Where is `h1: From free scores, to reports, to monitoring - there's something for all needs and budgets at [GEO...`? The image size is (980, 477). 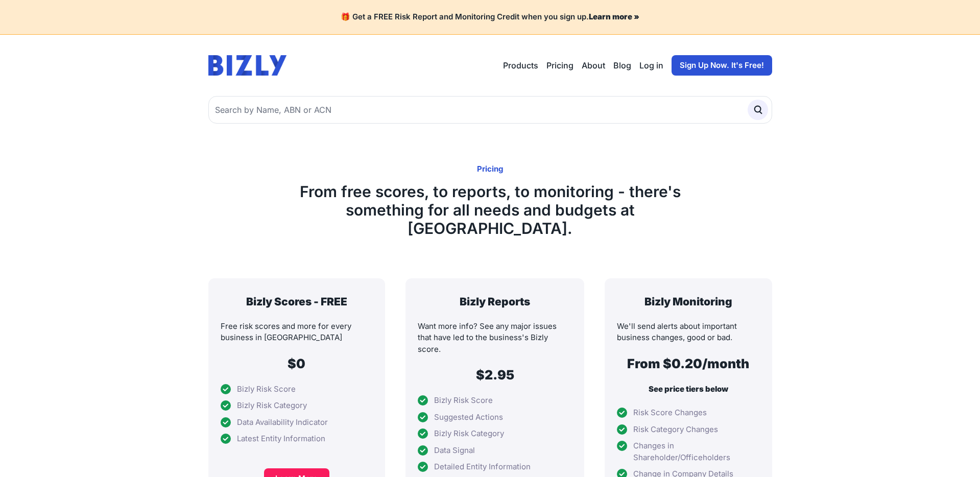 h1: From free scores, to reports, to monitoring - there's something for all needs and budgets at [GEO... is located at coordinates (490, 210).